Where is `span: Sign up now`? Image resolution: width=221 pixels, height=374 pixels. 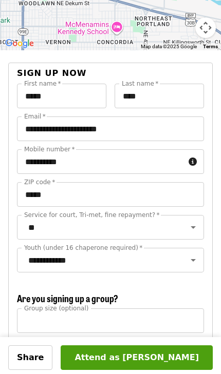 span: Sign up now is located at coordinates (52, 73).